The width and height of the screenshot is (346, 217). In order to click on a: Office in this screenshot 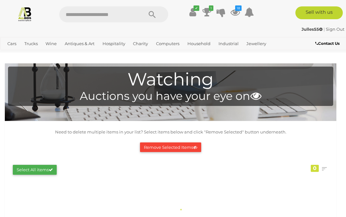, I will do `click(13, 54)`.